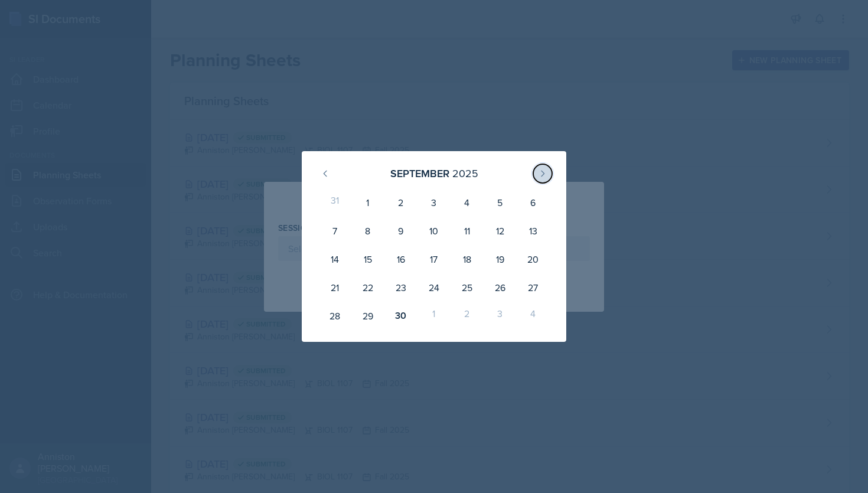 The image size is (868, 493). Describe the element at coordinates (335, 203) in the screenshot. I see `div: 31` at that location.